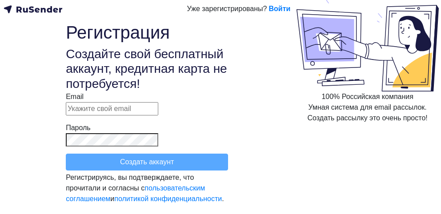  What do you see at coordinates (135, 194) in the screenshot?
I see `a: пользовательским соглашением` at bounding box center [135, 194].